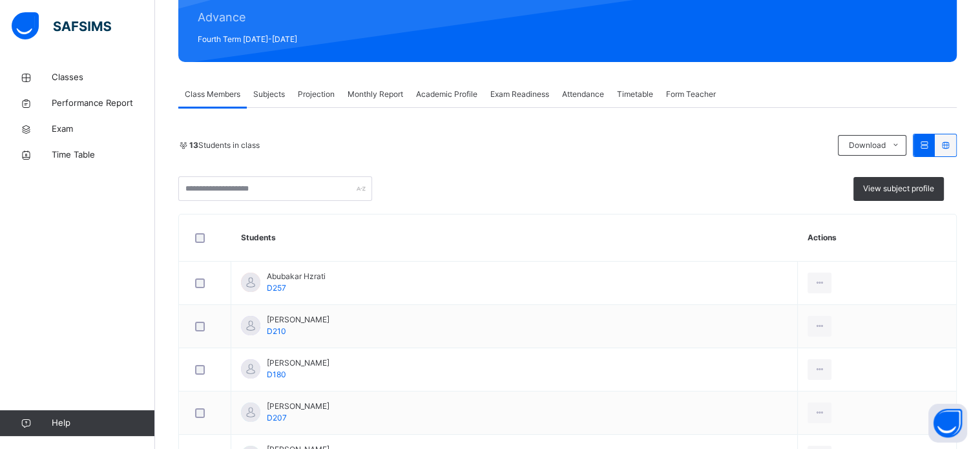 This screenshot has height=449, width=980. I want to click on th: Actions, so click(876, 237).